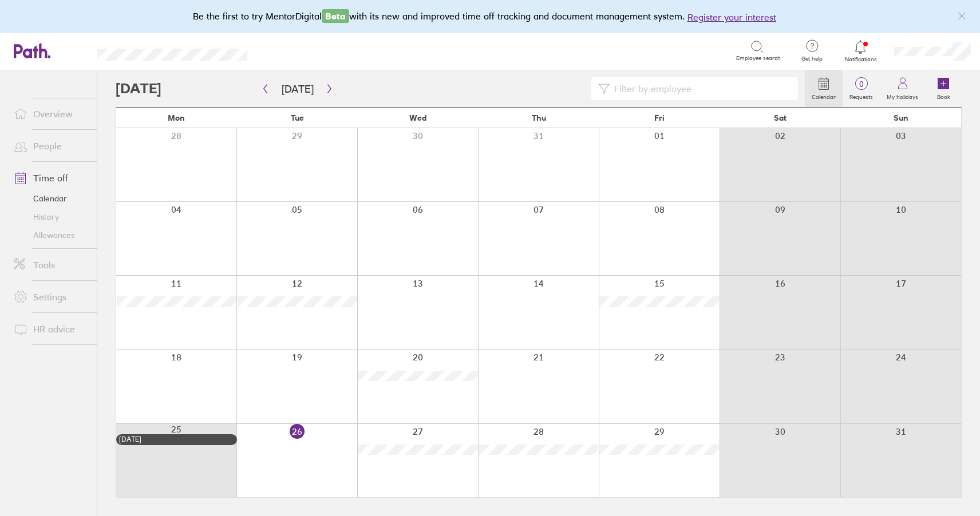 The image size is (980, 516). Describe the element at coordinates (732, 17) in the screenshot. I see `button: Register your interest` at that location.